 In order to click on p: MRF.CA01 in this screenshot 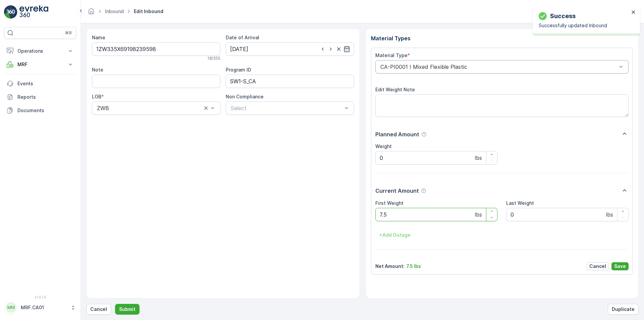, I will do `click(44, 307)`.